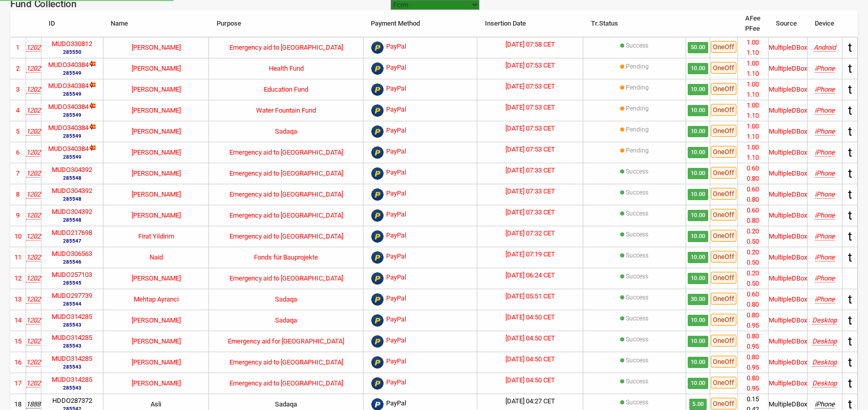 The height and width of the screenshot is (410, 868). Describe the element at coordinates (155, 299) in the screenshot. I see `td: Mehtap Ayranci` at that location.